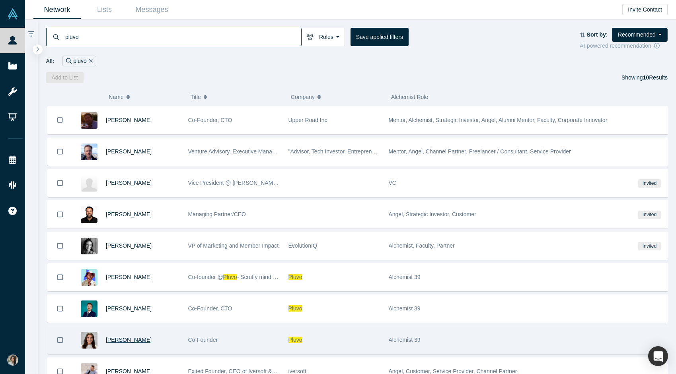 The image size is (676, 374). What do you see at coordinates (79, 61) in the screenshot?
I see `div: pluvo` at bounding box center [79, 61].